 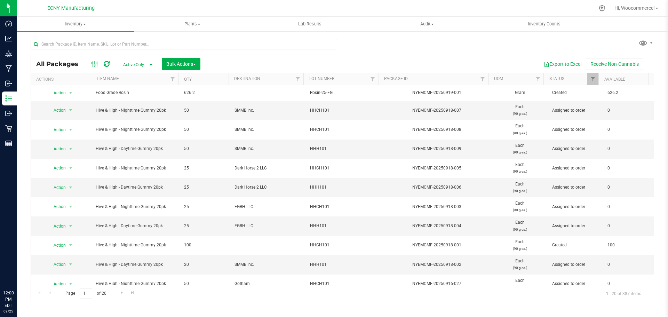 I want to click on span: Food Grade Rosin, so click(x=136, y=93).